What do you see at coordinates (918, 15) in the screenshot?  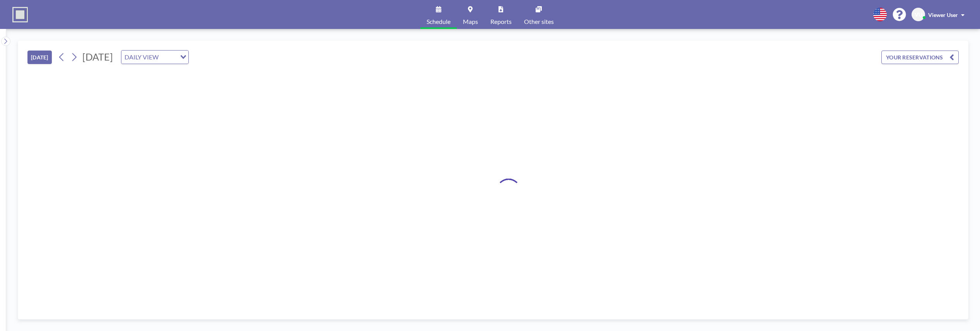 I see `span: VU` at bounding box center [918, 15].